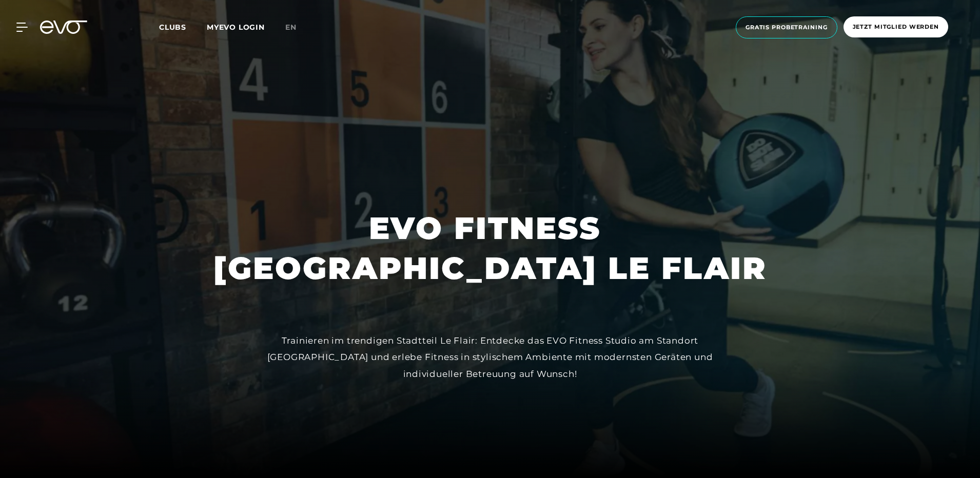  What do you see at coordinates (490, 357) in the screenshot?
I see `div: Trainieren im trendigen Stadtteil Le Flair: Entdecke das EVO Fitness Studio am Standort [GEOGRAPH...` at bounding box center [490, 357].